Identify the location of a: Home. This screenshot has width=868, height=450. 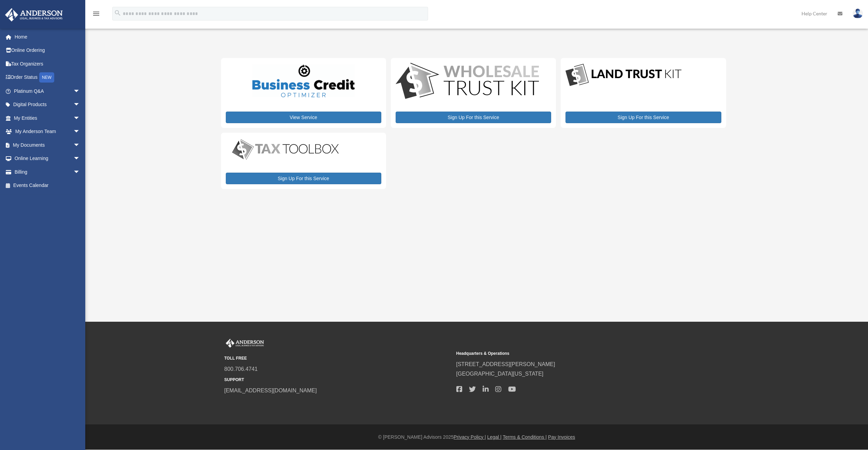
(47, 37).